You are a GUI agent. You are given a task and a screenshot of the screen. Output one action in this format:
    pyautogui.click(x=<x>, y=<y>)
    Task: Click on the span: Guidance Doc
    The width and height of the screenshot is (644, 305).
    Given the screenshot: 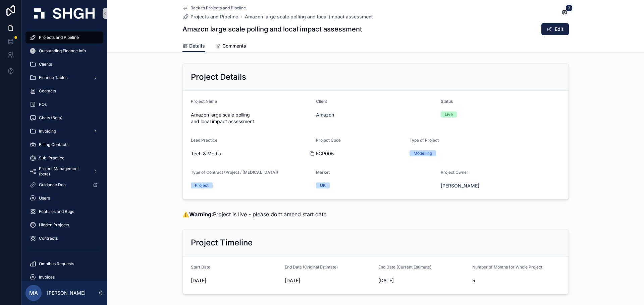 What is the action you would take?
    pyautogui.click(x=52, y=185)
    